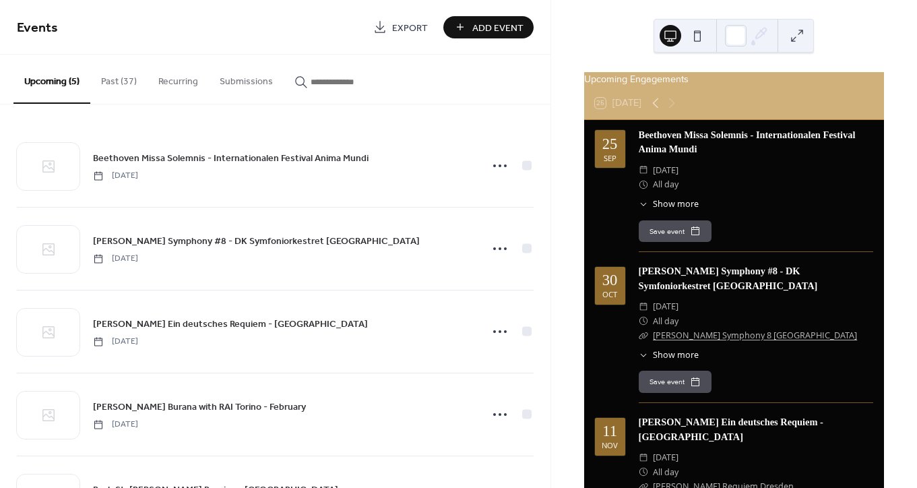  Describe the element at coordinates (610, 445) in the screenshot. I see `div: Nov` at that location.